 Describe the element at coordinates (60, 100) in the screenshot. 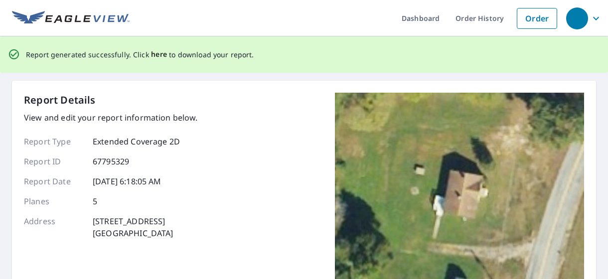

I see `p: Report Details` at that location.